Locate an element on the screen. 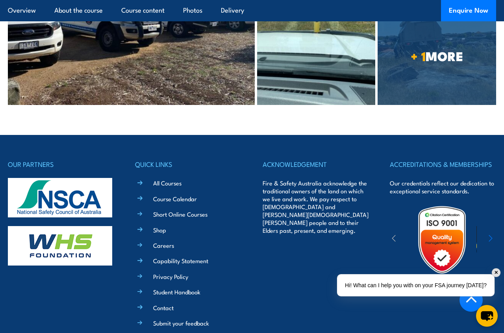 This screenshot has height=333, width=504. a: Capability Statement is located at coordinates (181, 260).